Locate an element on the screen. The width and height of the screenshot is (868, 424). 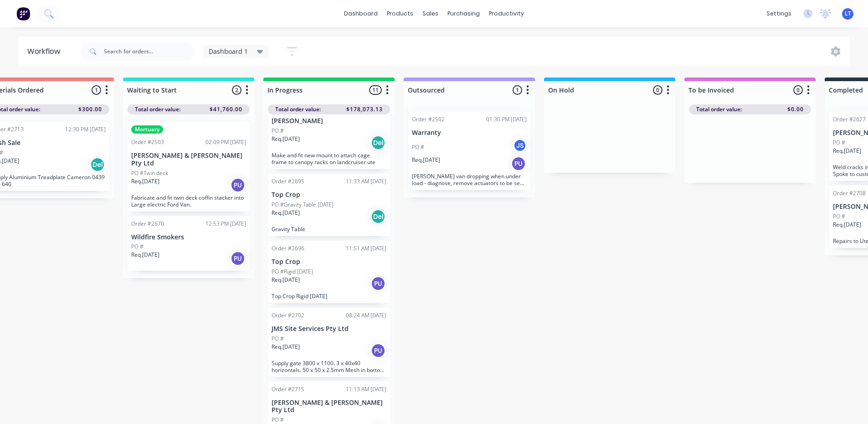
p: JMS Site Services Pty Ltd is located at coordinates (329, 329).